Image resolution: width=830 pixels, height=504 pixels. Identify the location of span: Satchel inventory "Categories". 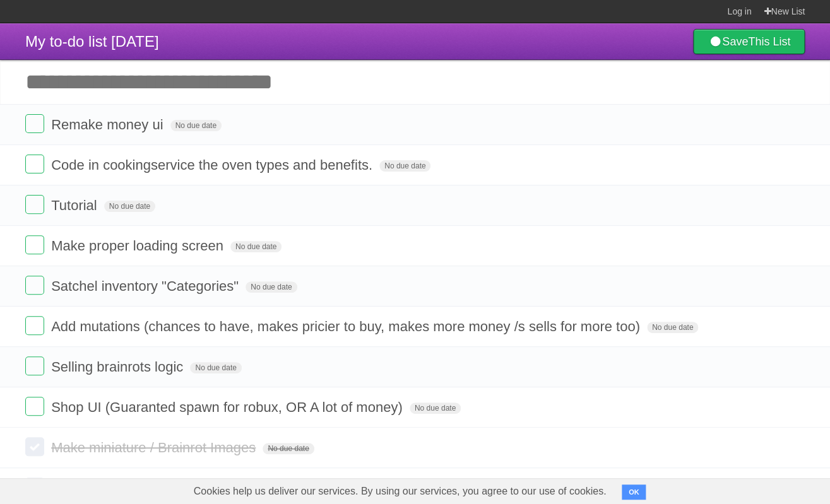
(146, 286).